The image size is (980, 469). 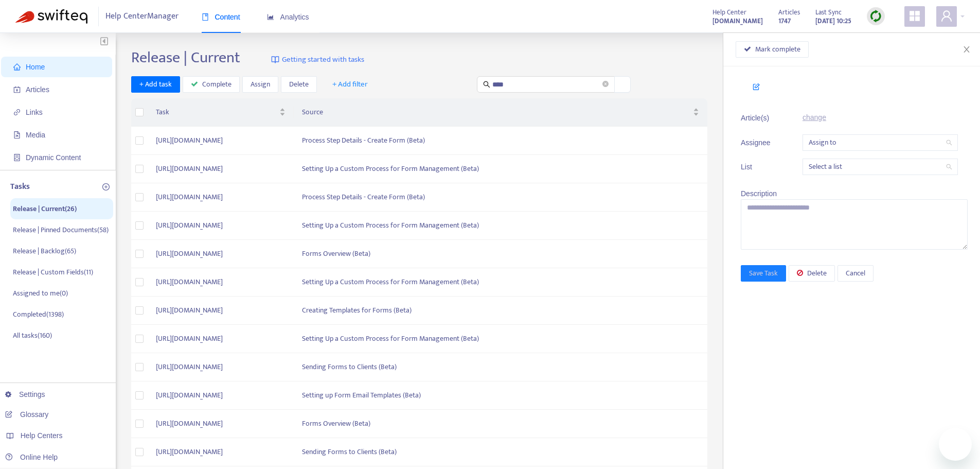 What do you see at coordinates (27, 414) in the screenshot?
I see `a: Glossary` at bounding box center [27, 414].